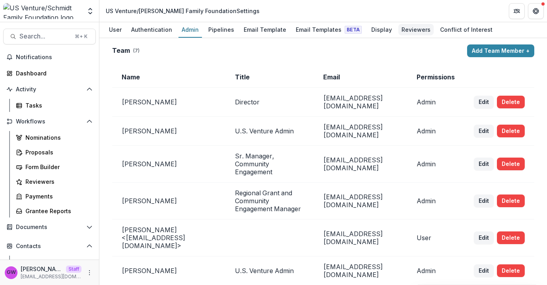 The width and height of the screenshot is (547, 285). I want to click on span: Documents, so click(49, 227).